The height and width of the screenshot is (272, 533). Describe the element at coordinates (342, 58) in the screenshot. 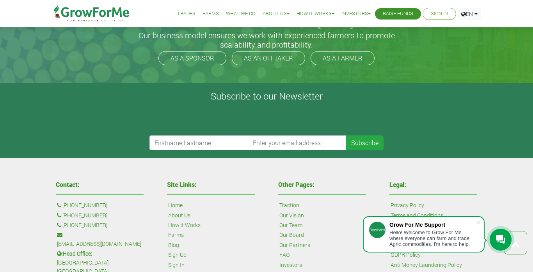

I see `a: AS A FARMER` at that location.